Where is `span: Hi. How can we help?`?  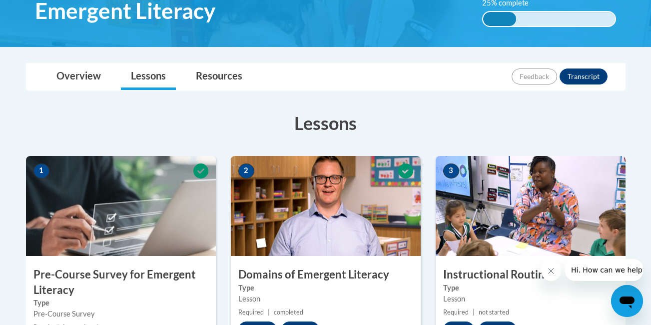 span: Hi. How can we help? is located at coordinates (43, 11).